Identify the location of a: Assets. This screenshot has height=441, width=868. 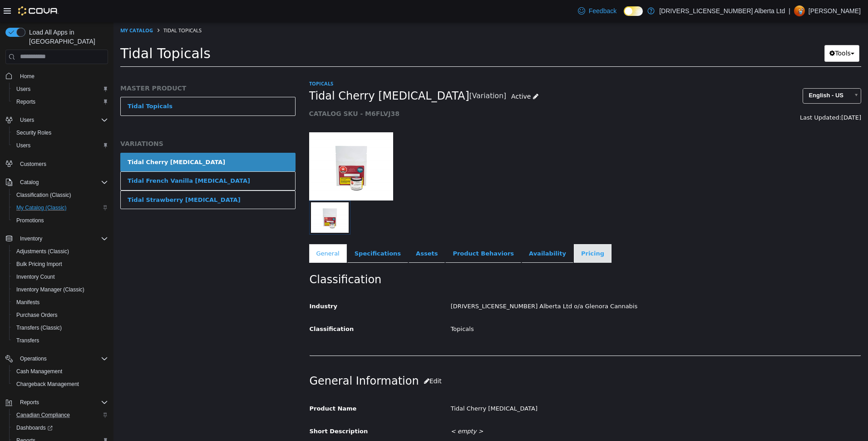
(314, 232).